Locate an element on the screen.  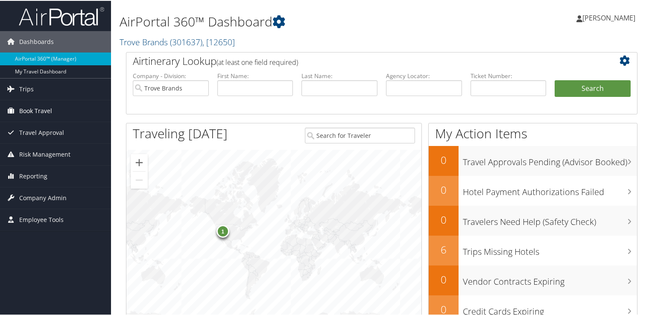
a: 0Hotel Payment Authorizations Failed is located at coordinates (533, 190).